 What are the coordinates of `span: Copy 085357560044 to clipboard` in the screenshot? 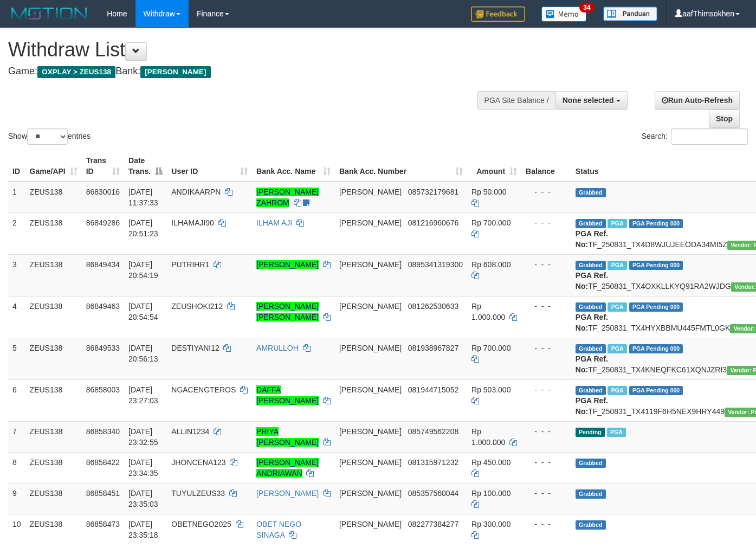 It's located at (434, 493).